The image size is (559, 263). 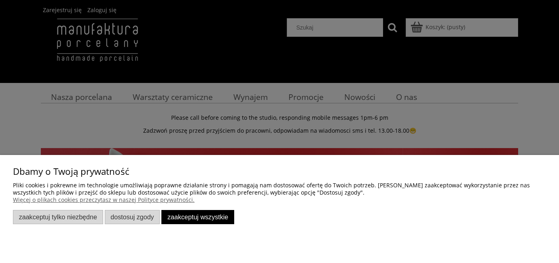 What do you see at coordinates (279, 189) in the screenshot?
I see `p: Pliki cookies i pokrewne im technologie umożliwiają poprawne działanie strony i pomagają nam dost...` at bounding box center [279, 189].